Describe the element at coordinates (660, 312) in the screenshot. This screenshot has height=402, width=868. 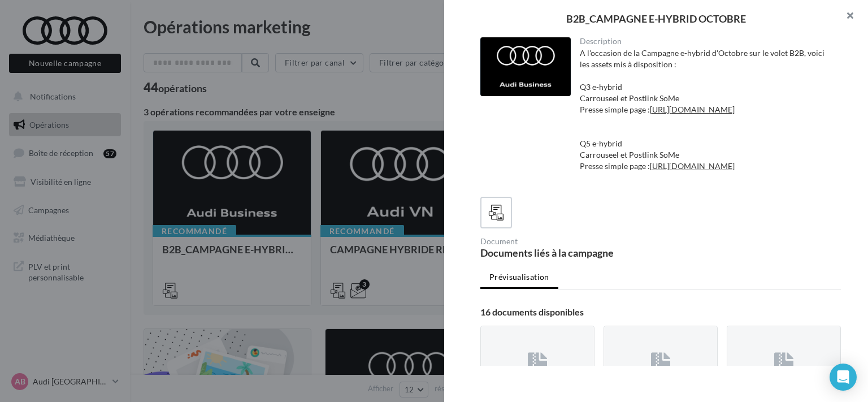
I see `div: 16 documents disponibles` at that location.